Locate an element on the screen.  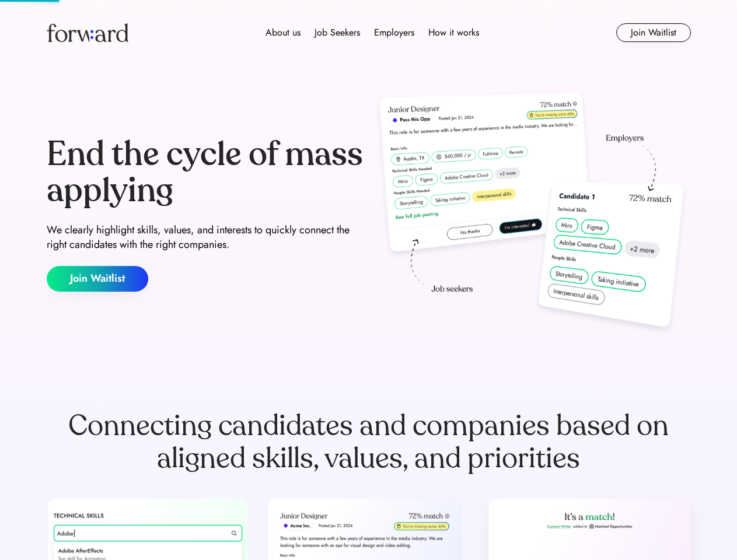
div: About us is located at coordinates (283, 33).